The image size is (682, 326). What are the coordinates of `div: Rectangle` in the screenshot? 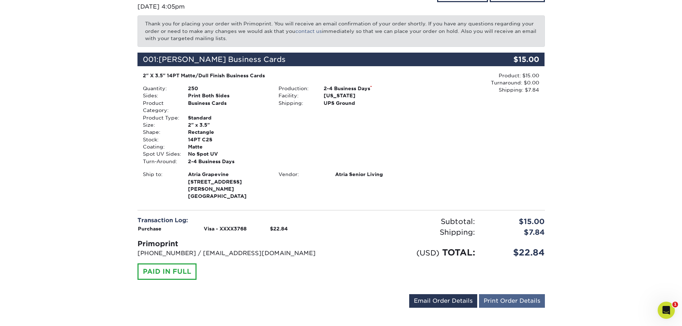 It's located at (228, 132).